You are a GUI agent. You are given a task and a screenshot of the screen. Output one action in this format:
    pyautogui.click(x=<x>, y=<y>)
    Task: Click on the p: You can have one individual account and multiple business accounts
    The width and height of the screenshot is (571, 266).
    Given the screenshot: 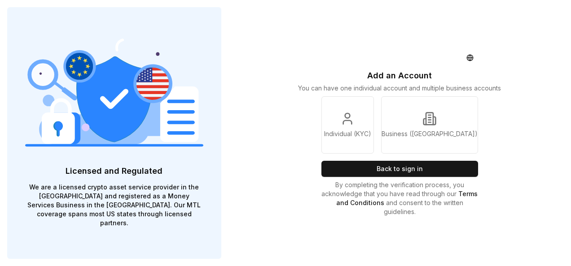 What is the action you would take?
    pyautogui.click(x=399, y=88)
    